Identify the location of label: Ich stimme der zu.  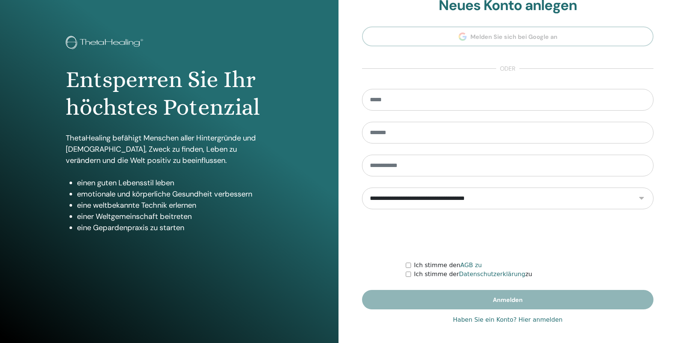
(473, 274).